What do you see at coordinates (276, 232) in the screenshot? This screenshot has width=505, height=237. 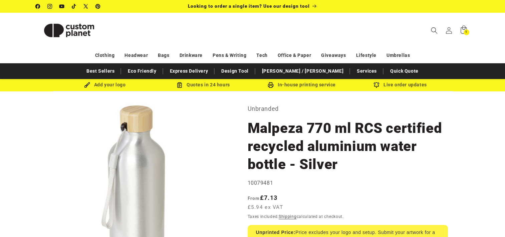 I see `strong: Unprinted Price:` at bounding box center [276, 232].